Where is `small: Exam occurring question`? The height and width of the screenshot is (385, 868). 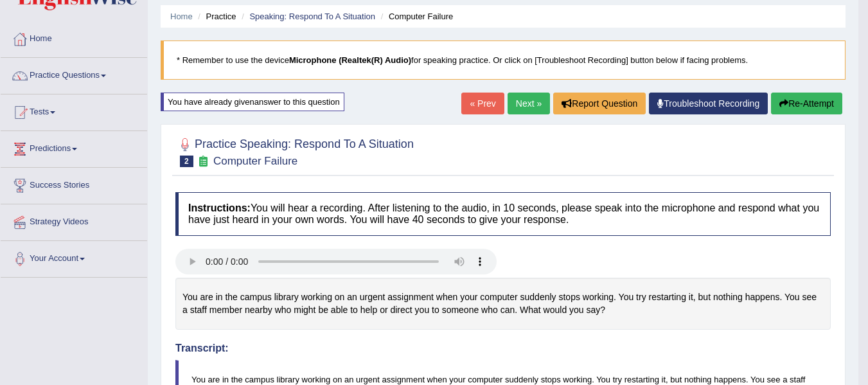
small: Exam occurring question is located at coordinates (203, 161).